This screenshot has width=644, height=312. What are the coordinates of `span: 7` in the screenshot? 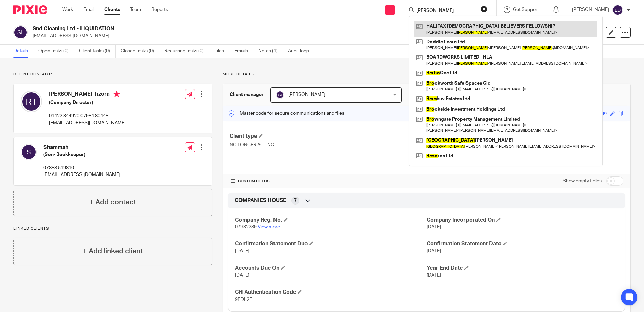 It's located at (295, 201).